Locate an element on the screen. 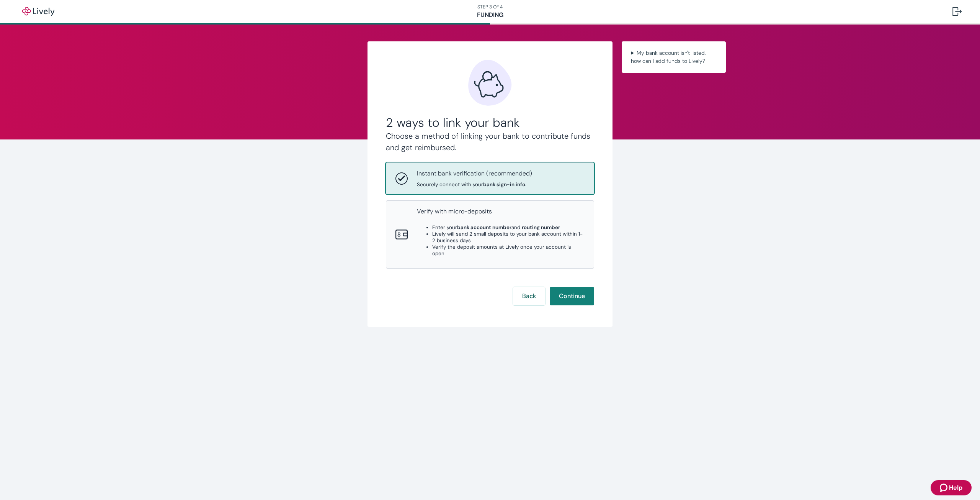 This screenshot has width=980, height=500. strong: routing number is located at coordinates (541, 227).